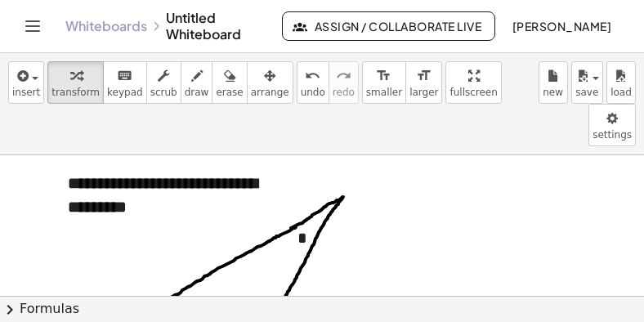 The image size is (644, 322). I want to click on span: redo, so click(343, 93).